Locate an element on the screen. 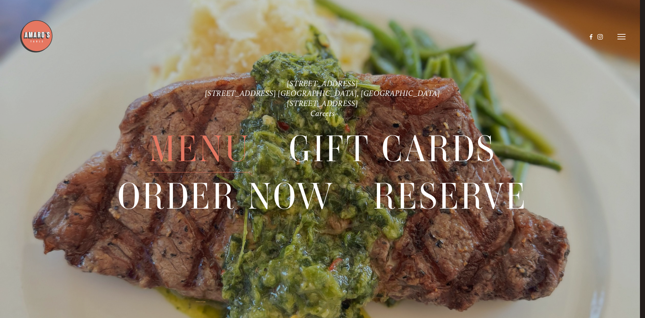  a: Gift Cards is located at coordinates (393, 149).